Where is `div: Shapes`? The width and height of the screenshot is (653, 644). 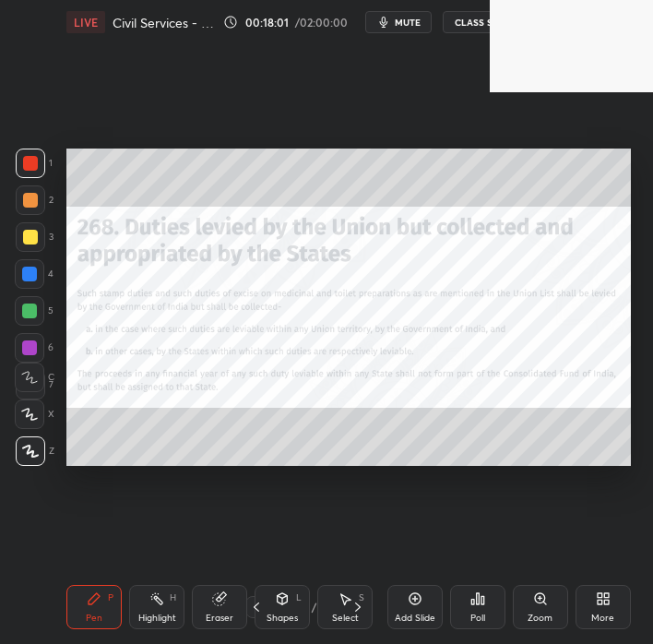
div: Shapes is located at coordinates (282, 618).